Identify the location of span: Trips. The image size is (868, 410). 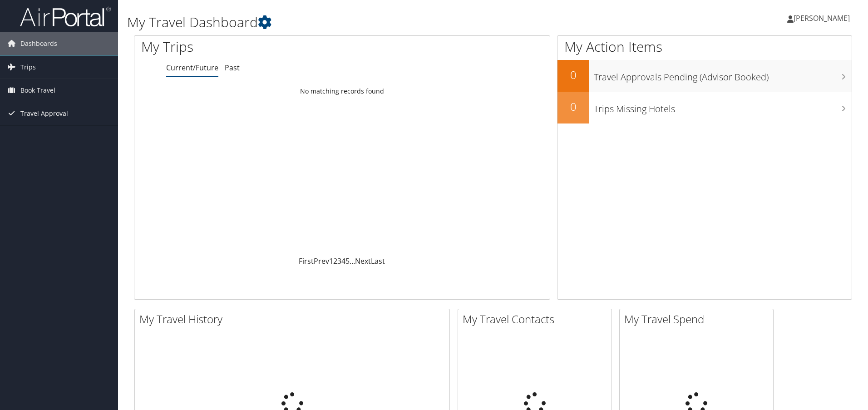
(28, 67).